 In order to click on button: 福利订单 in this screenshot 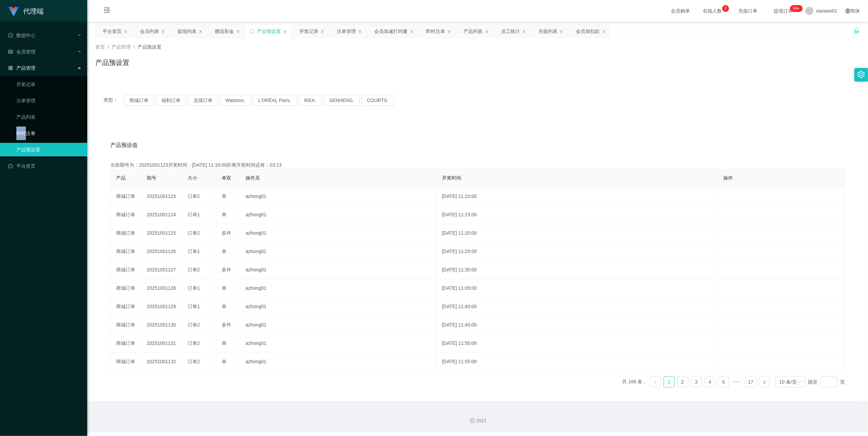, I will do `click(171, 100)`.